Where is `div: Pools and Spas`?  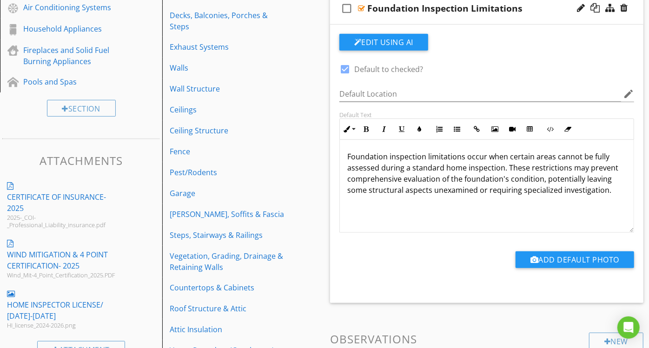 div: Pools and Spas is located at coordinates (71, 82).